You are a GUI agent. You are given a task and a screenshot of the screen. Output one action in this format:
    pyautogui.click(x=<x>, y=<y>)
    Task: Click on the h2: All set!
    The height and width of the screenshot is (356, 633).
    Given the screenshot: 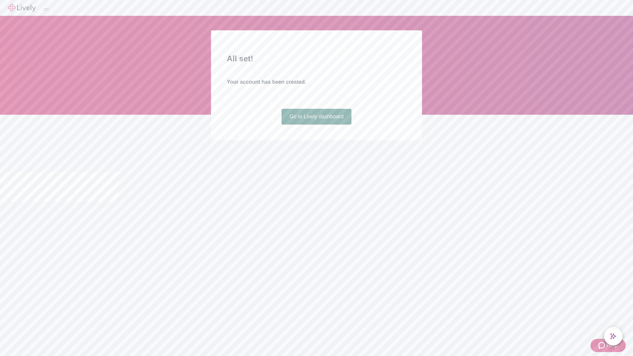 What is the action you would take?
    pyautogui.click(x=317, y=59)
    